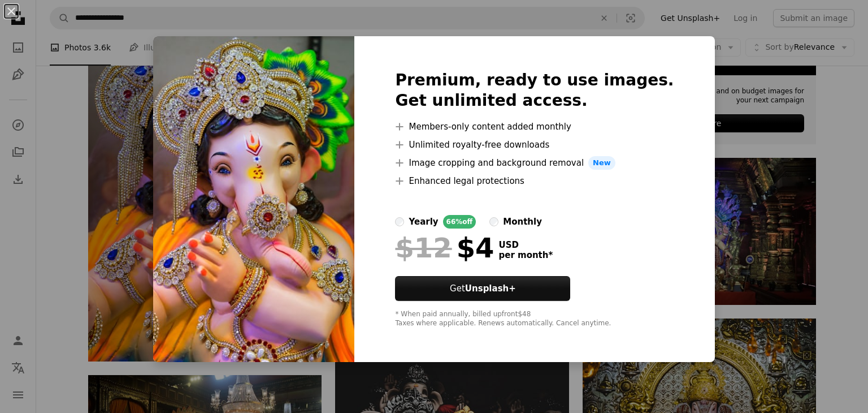 Image resolution: width=868 pixels, height=413 pixels. Describe the element at coordinates (399, 222) in the screenshot. I see `input: yearly66%off` at that location.